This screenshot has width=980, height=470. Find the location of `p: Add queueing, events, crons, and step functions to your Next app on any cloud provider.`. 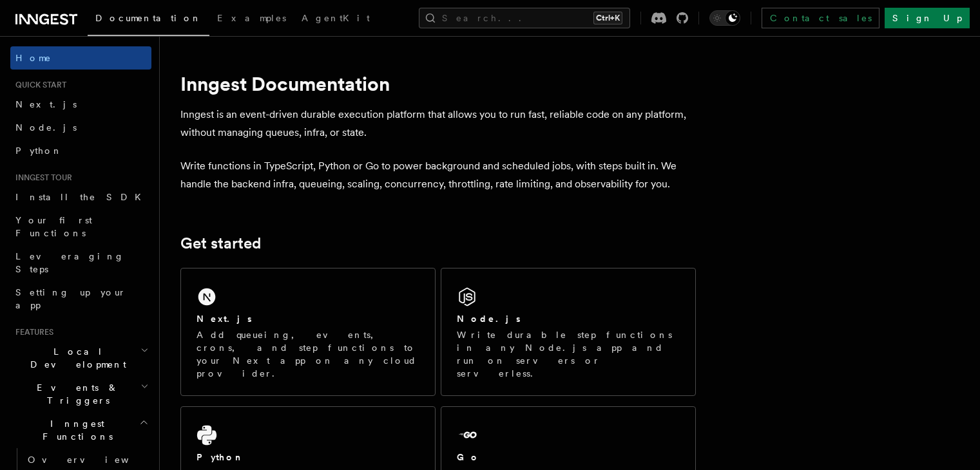

p: Add queueing, events, crons, and step functions to your Next app on any cloud provider. is located at coordinates (308, 354).